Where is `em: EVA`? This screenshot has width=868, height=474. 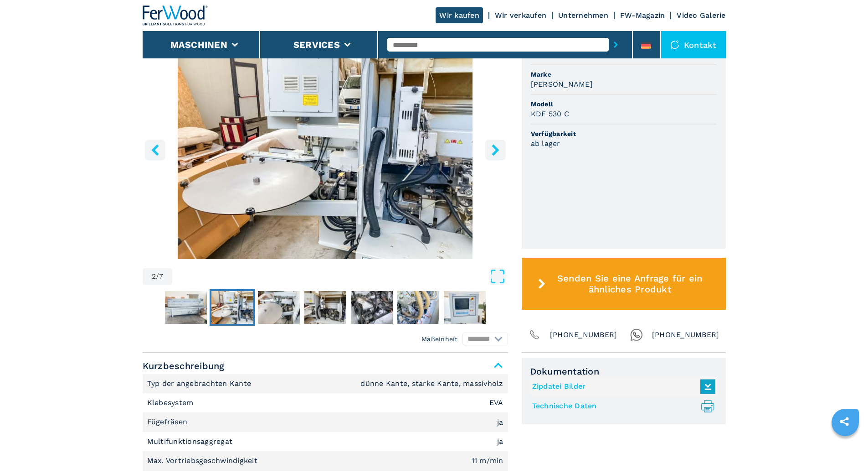 em: EVA is located at coordinates (496, 402).